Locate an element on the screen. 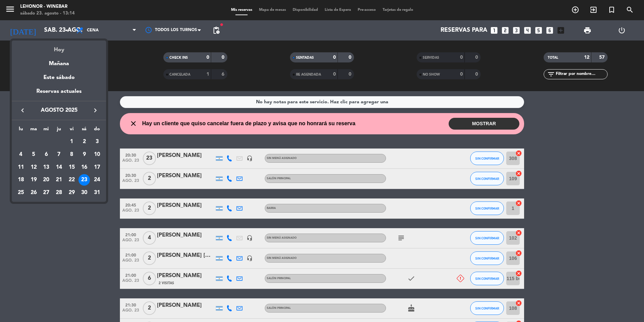  td: 9 de agosto de 2025 is located at coordinates (85, 154).